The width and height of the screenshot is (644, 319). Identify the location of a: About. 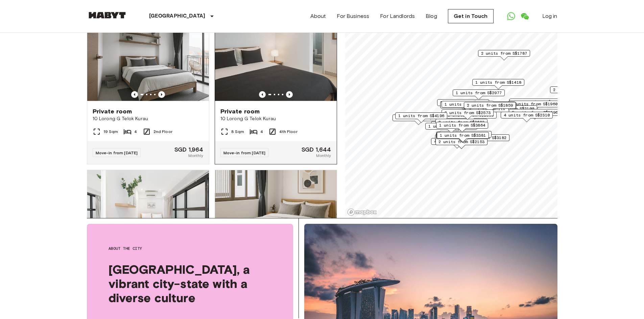
(318, 16).